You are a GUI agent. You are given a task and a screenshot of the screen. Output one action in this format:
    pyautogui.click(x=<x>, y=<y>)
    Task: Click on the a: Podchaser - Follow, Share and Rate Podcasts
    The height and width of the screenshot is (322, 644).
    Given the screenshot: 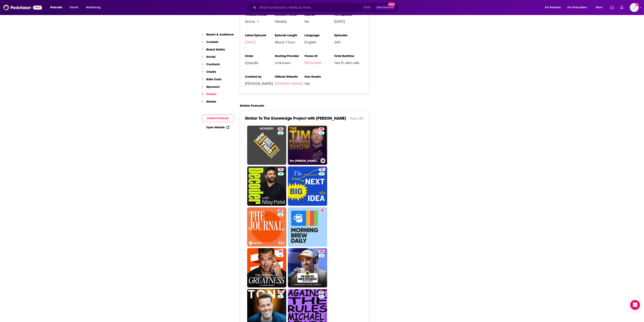 What is the action you would take?
    pyautogui.click(x=23, y=8)
    